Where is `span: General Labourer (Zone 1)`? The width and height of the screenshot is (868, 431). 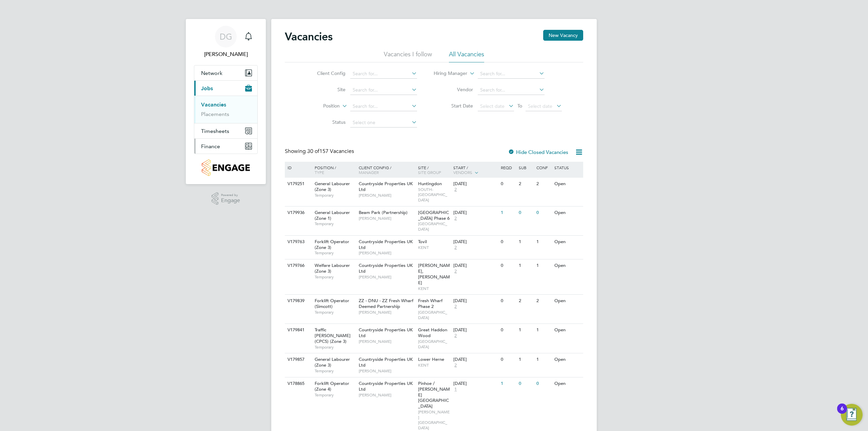
span: General Labourer (Zone 1) is located at coordinates (332, 215).